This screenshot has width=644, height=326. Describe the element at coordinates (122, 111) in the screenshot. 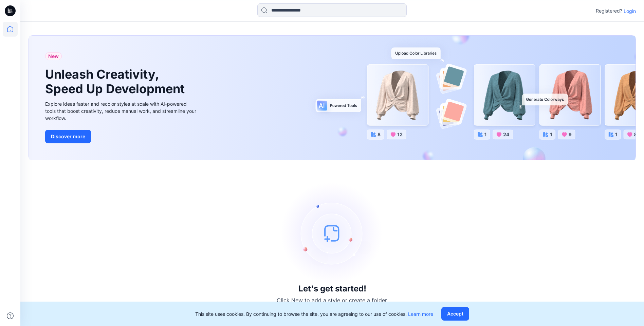

I see `div: Explore ideas faster and recolor styles at scale with AI-powered tools that boost creativity, red...` at that location.